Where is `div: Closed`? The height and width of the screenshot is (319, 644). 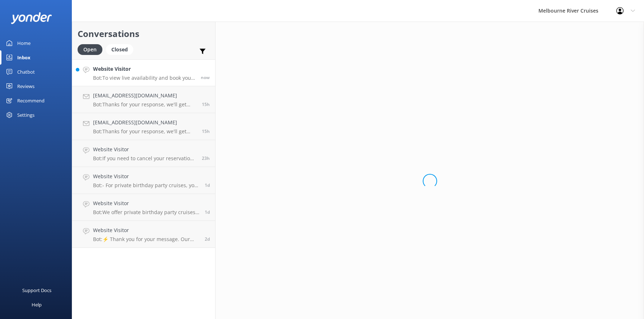 div: Closed is located at coordinates (120, 50).